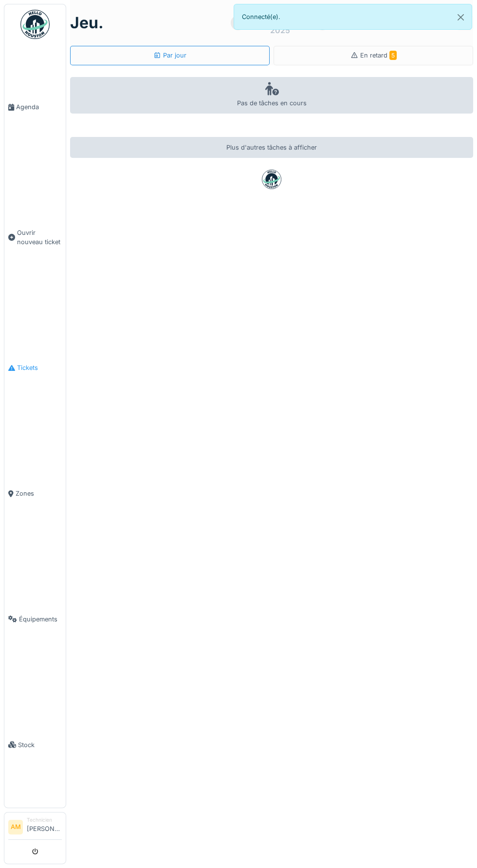 The image size is (477, 868). I want to click on span: En retard, so click(378, 55).